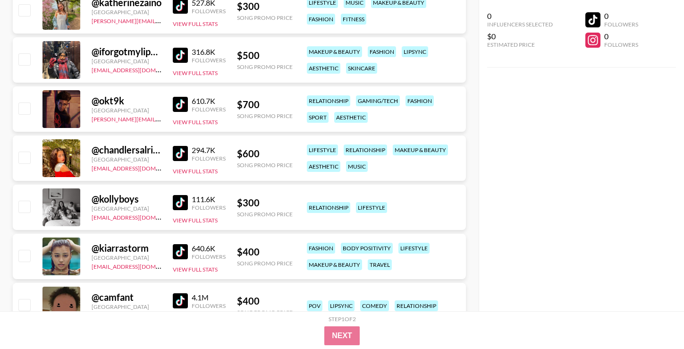 This screenshot has height=349, width=684. What do you see at coordinates (367, 248) in the screenshot?
I see `div: body positivity` at bounding box center [367, 248].